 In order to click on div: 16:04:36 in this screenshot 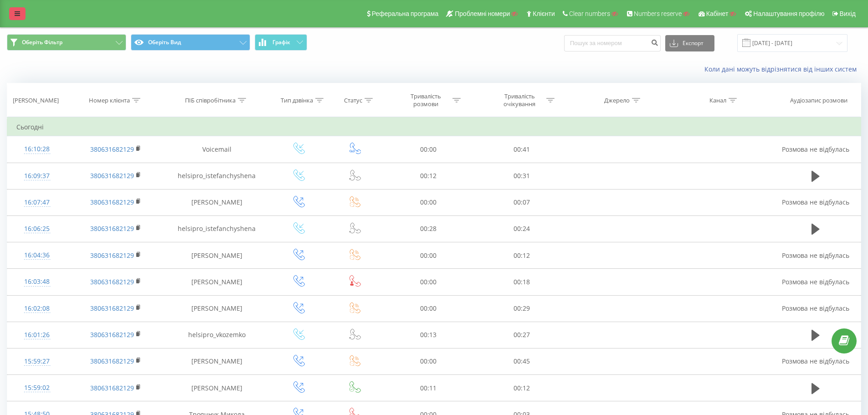, I will do `click(37, 255)`.